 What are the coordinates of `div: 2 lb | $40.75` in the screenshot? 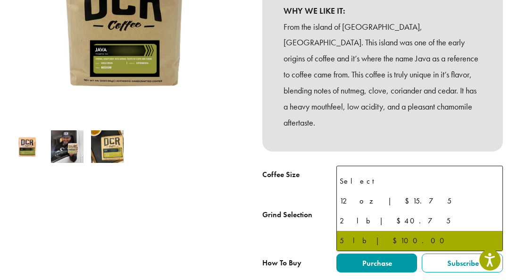 It's located at (420, 221).